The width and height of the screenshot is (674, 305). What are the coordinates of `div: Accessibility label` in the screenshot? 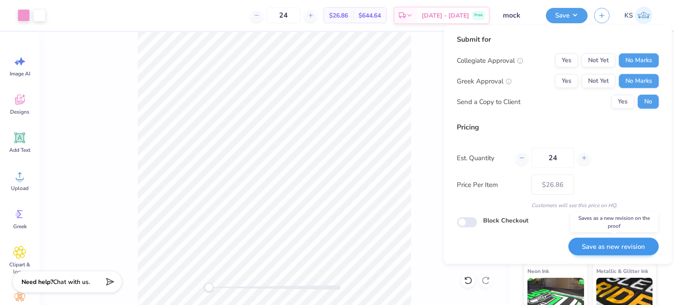 It's located at (209, 288).